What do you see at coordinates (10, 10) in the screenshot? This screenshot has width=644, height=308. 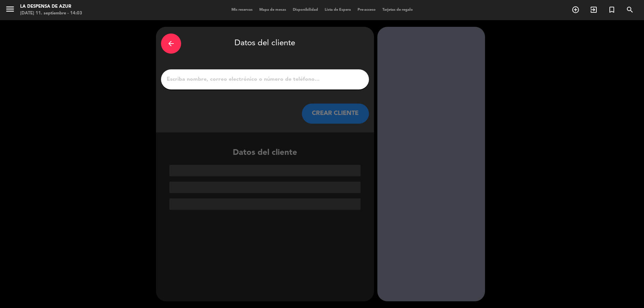 I see `button: menu` at bounding box center [10, 10].